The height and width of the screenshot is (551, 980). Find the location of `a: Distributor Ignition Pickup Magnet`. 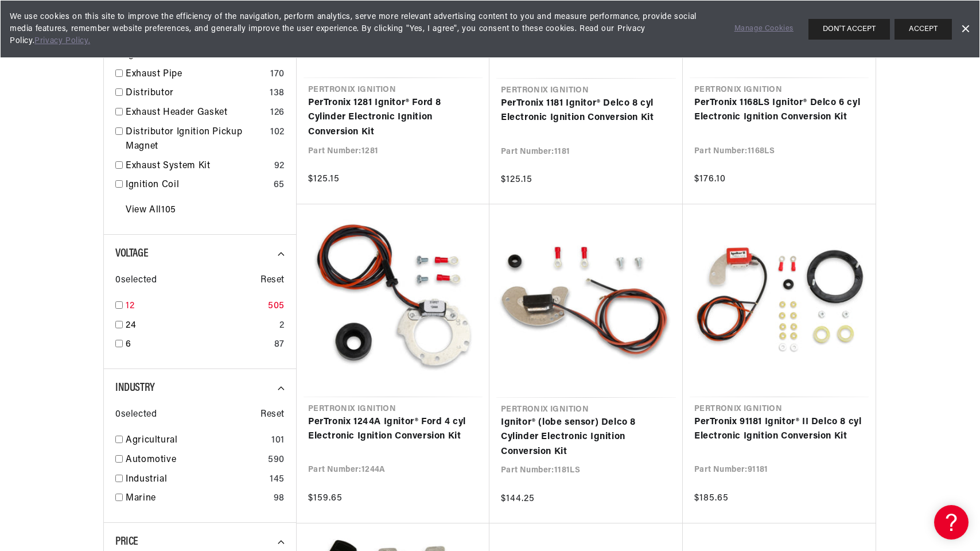

a: Distributor Ignition Pickup Magnet is located at coordinates (196, 139).